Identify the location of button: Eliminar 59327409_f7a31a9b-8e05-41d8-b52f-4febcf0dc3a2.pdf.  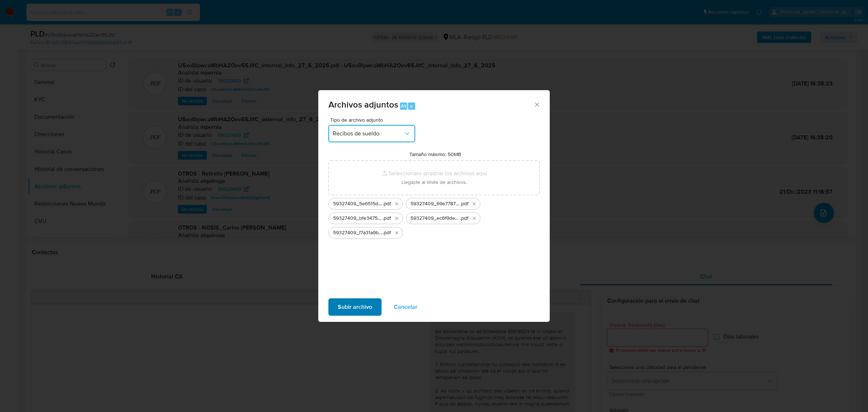
(397, 233).